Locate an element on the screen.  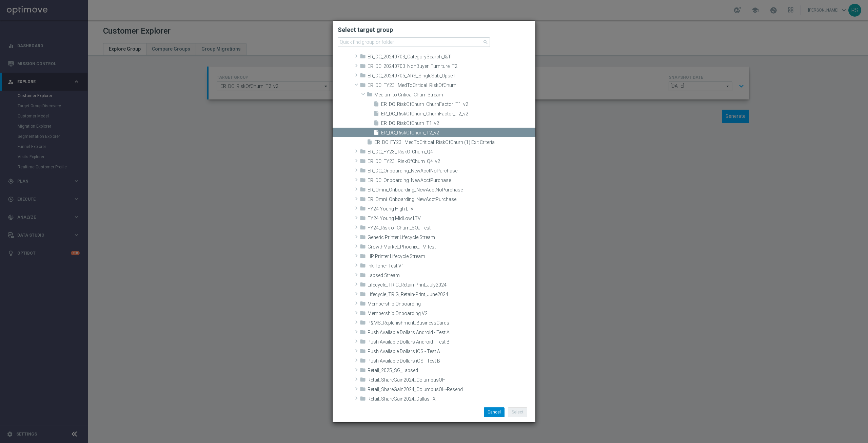
span: FY24_Risk of Churn_SOJ Test is located at coordinates (452, 228).